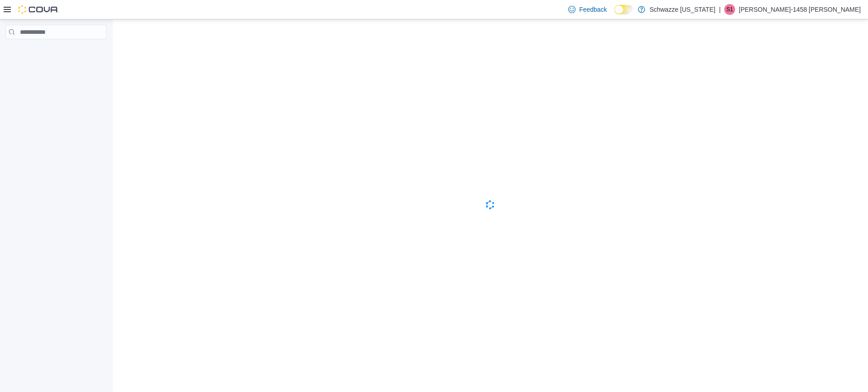 The width and height of the screenshot is (868, 392). What do you see at coordinates (614, 15) in the screenshot?
I see `span: Dark Mode` at bounding box center [614, 15].